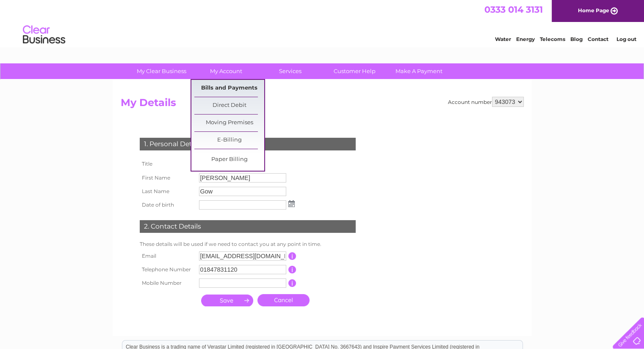 The height and width of the screenshot is (349, 644). I want to click on th: First Name, so click(167, 178).